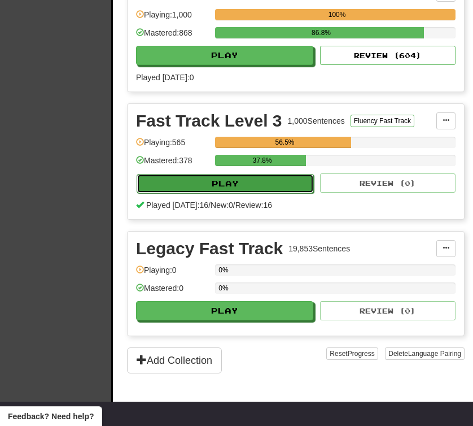 The image size is (473, 426). What do you see at coordinates (209, 248) in the screenshot?
I see `div: Legacy Fast Track` at bounding box center [209, 248].